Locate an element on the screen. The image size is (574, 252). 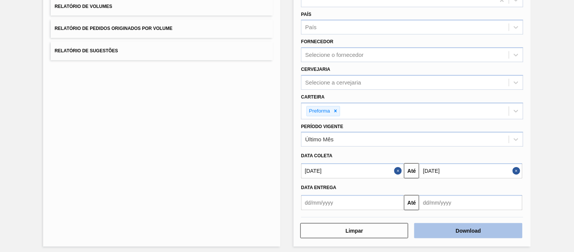
span: Relatório de Sugestões is located at coordinates (86, 51).